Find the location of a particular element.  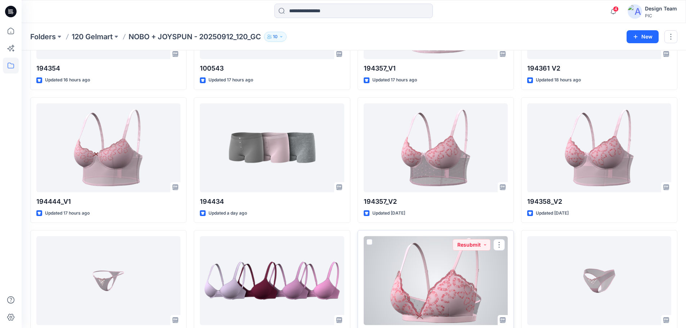

p: 194434 is located at coordinates (272, 202).